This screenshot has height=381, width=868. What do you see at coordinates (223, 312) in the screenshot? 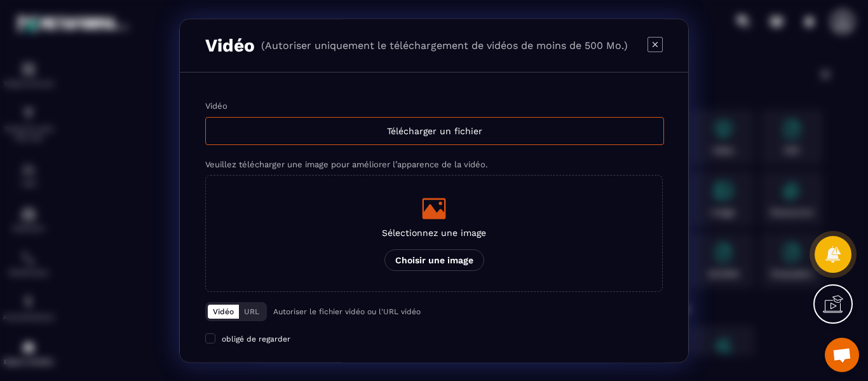
I see `button: Vidéo` at bounding box center [223, 312].